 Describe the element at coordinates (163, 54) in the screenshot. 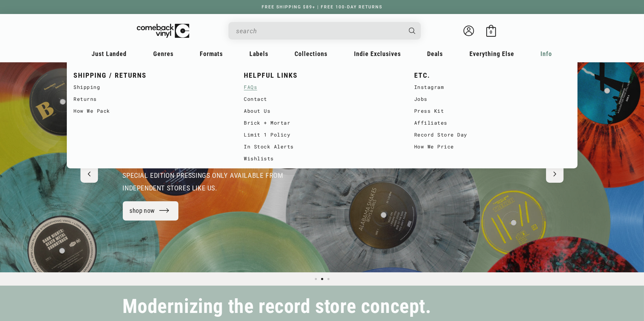

I see `span: Genres` at that location.